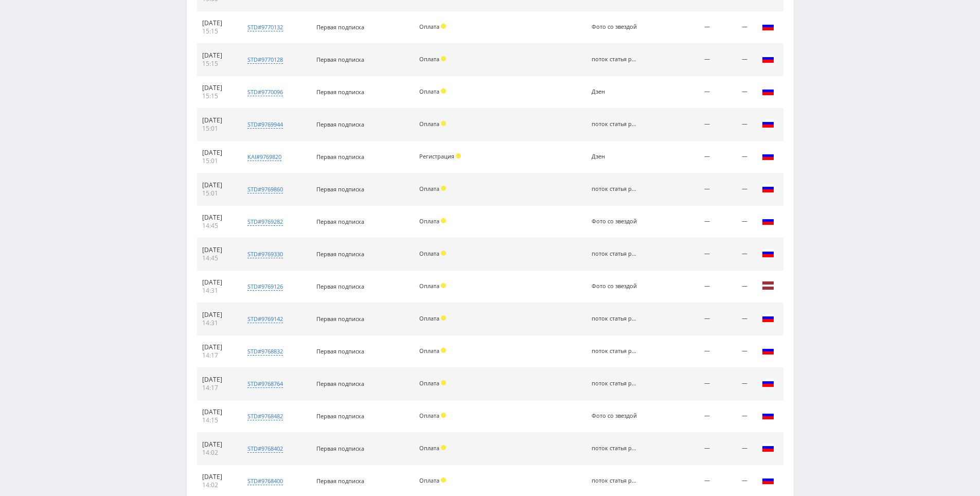 The width and height of the screenshot is (980, 496). I want to click on div: std#9769944, so click(265, 124).